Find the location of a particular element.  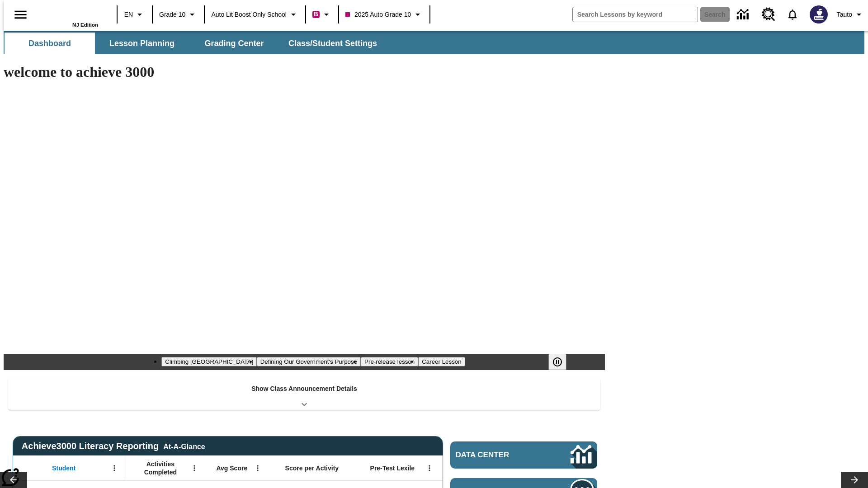

button: Slide 2 Defining Our Government's Purpose is located at coordinates (309, 361).